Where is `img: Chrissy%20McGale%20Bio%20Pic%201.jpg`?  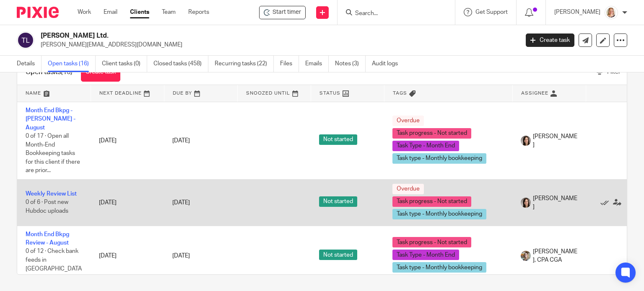
img: Chrissy%20McGale%20Bio%20Pic%201.jpg is located at coordinates (526, 256).